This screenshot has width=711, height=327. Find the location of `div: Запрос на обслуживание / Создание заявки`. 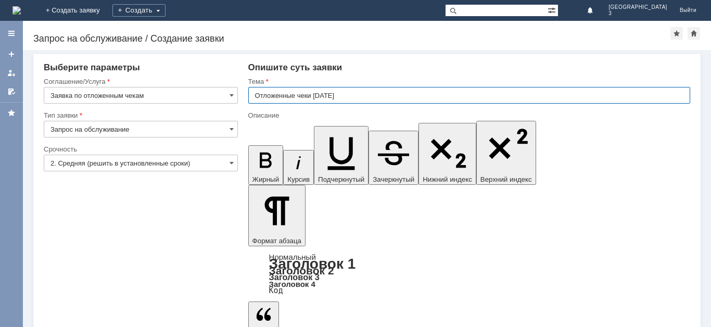

div: Запрос на обслуживание / Создание заявки is located at coordinates (352, 39).